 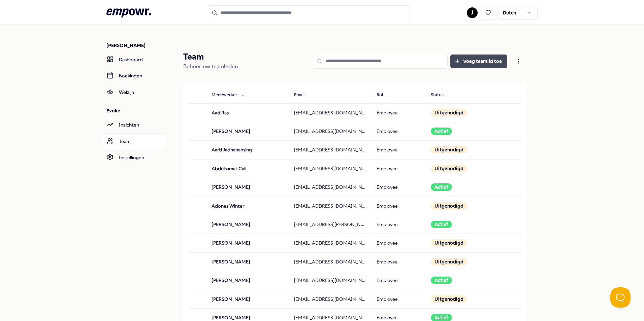 What do you see at coordinates (134, 158) in the screenshot?
I see `a: Instellingen` at bounding box center [134, 158].